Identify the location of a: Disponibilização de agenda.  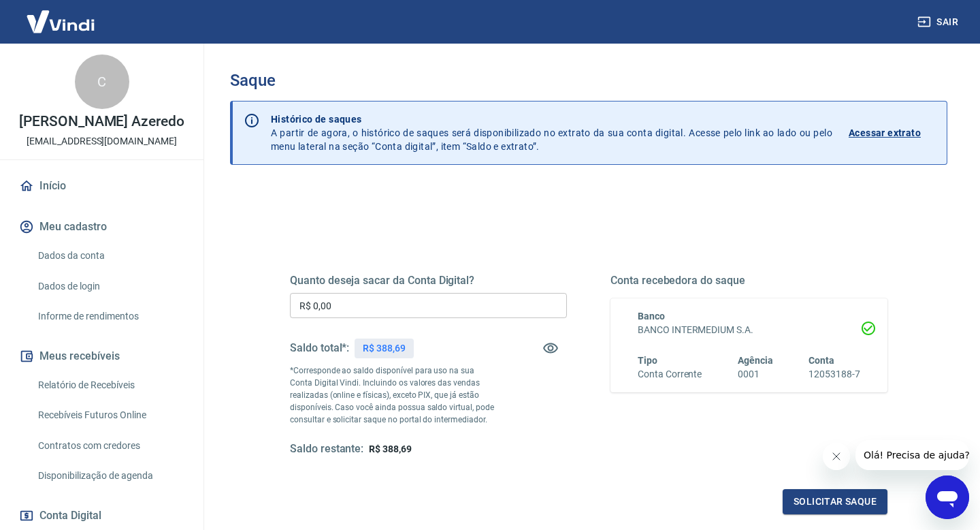
(110, 475).